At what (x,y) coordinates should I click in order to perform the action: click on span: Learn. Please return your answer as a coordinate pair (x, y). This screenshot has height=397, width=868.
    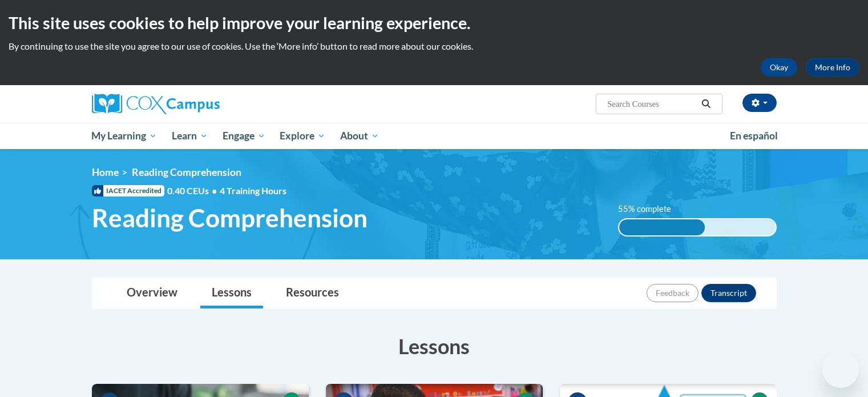
    Looking at the image, I should click on (189, 136).